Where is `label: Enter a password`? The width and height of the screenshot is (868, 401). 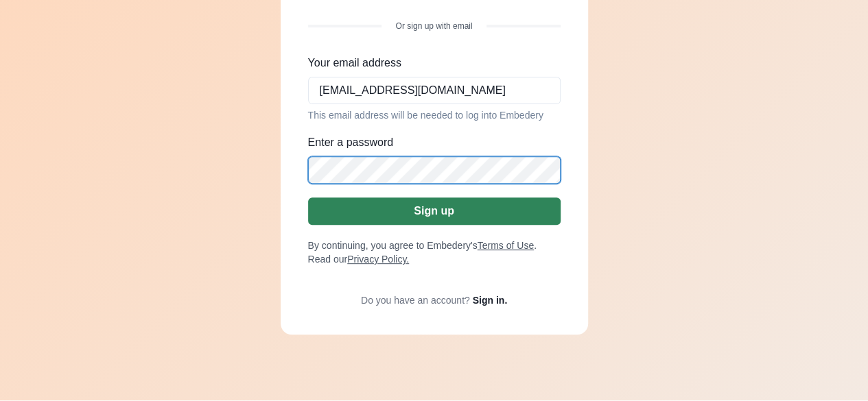 label: Enter a password is located at coordinates (430, 143).